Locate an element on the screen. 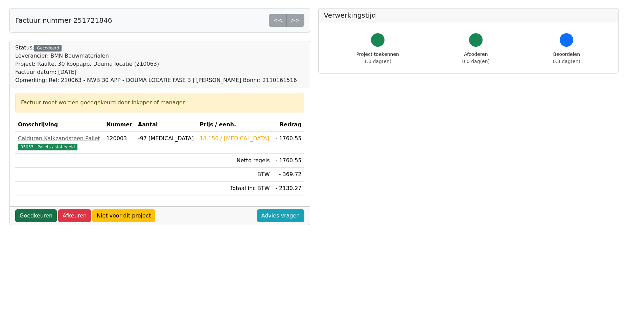 The width and height of the screenshot is (628, 313). td: BTW is located at coordinates (234, 174).